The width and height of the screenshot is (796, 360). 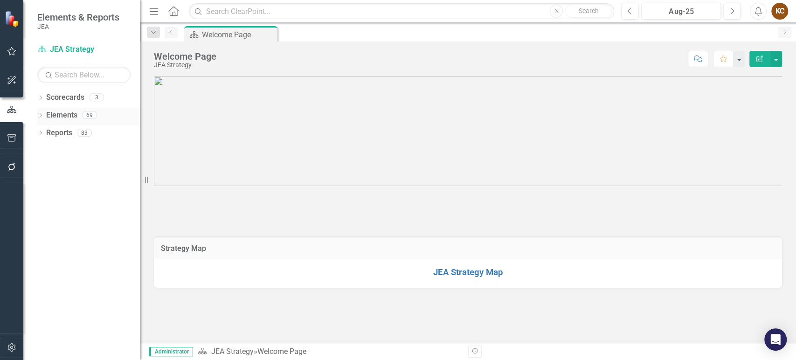 I want to click on a: JEA Strategy Map, so click(x=468, y=272).